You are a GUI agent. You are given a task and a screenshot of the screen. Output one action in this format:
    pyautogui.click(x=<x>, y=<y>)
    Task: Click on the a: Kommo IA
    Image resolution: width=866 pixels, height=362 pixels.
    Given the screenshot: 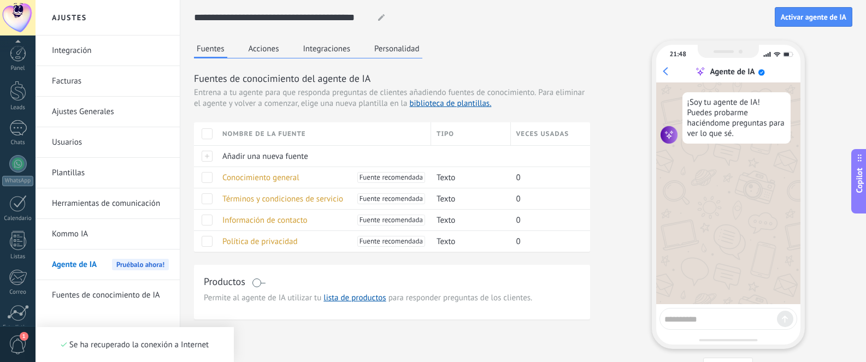 What is the action you would take?
    pyautogui.click(x=110, y=234)
    